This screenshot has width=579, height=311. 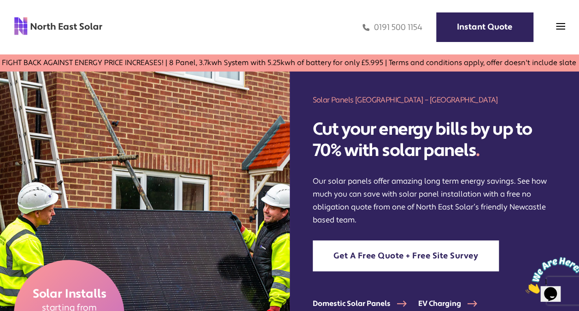 I want to click on a: 0191 500 1154, so click(x=393, y=27).